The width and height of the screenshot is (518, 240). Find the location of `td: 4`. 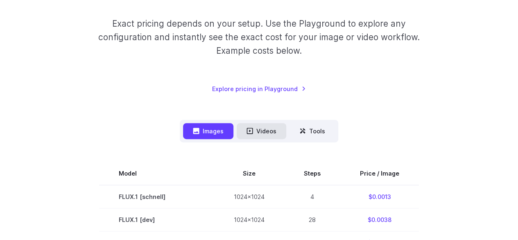

td: 4 is located at coordinates (312, 196).